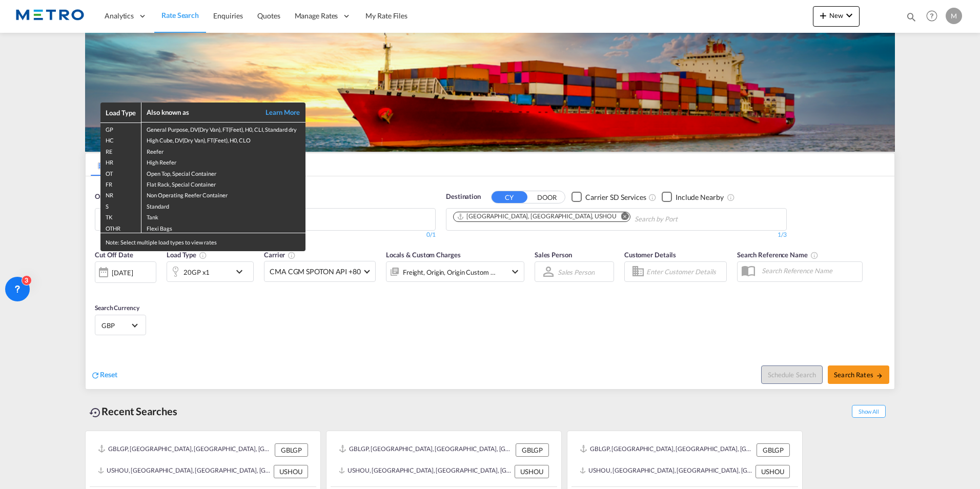  I want to click on div: Note: Select multiple load types to view rates, so click(203, 242).